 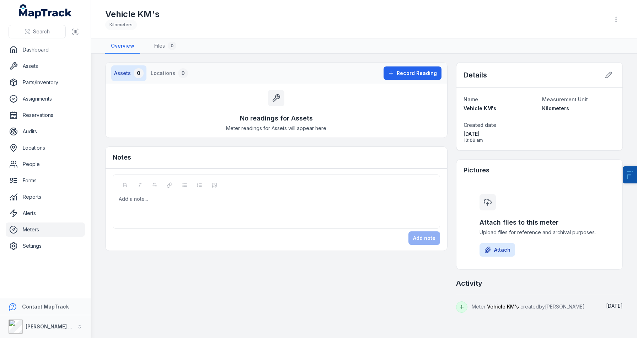 What do you see at coordinates (122, 158) in the screenshot?
I see `h3: Notes` at bounding box center [122, 158].